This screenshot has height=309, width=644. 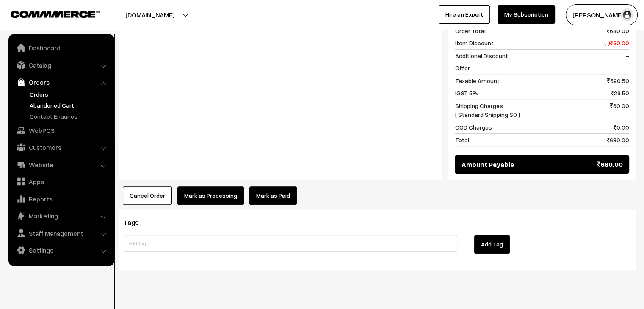 What do you see at coordinates (470, 30) in the screenshot?
I see `span: Order Total` at bounding box center [470, 30].